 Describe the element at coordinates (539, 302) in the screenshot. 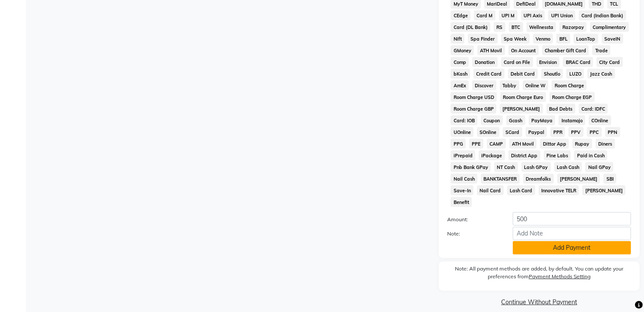

I see `a: Continue Without Payment` at that location.